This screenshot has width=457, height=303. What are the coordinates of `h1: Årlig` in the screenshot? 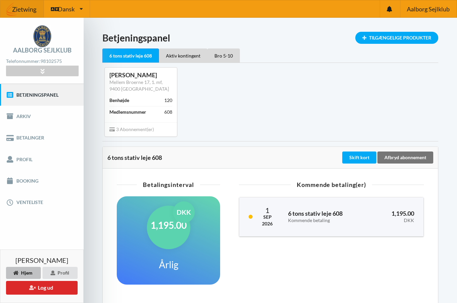 It's located at (169, 265).